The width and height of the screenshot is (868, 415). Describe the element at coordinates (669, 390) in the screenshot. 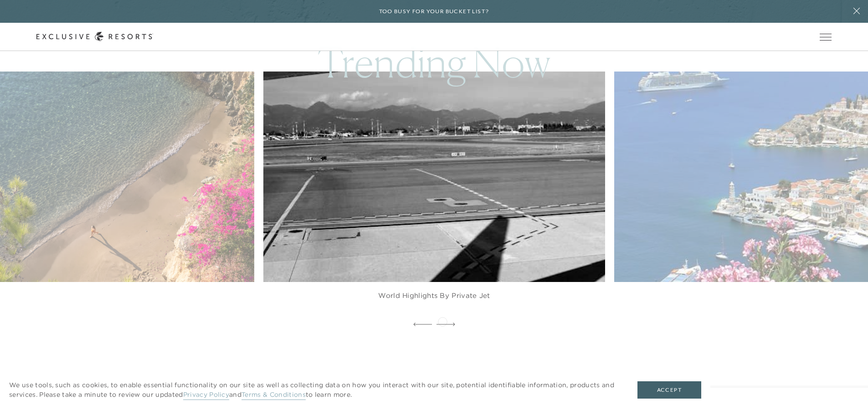

I see `button: Accept` at that location.